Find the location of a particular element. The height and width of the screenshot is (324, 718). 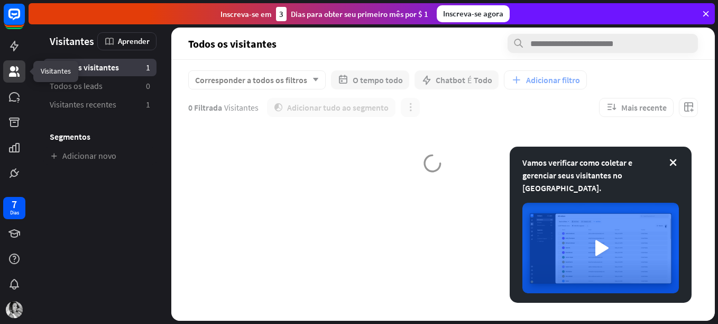

span: Visitantes is located at coordinates (72, 41).